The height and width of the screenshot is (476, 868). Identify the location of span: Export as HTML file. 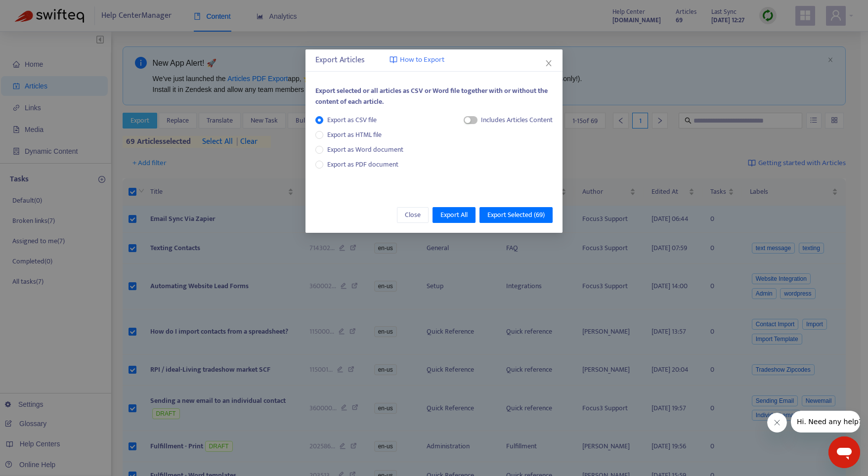
(354, 135).